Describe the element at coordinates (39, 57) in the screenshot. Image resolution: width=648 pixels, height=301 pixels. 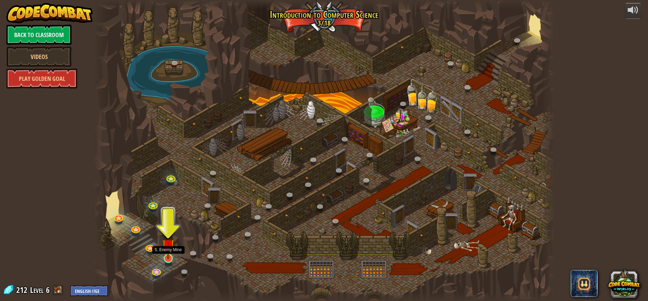
I see `a: Videos` at that location.